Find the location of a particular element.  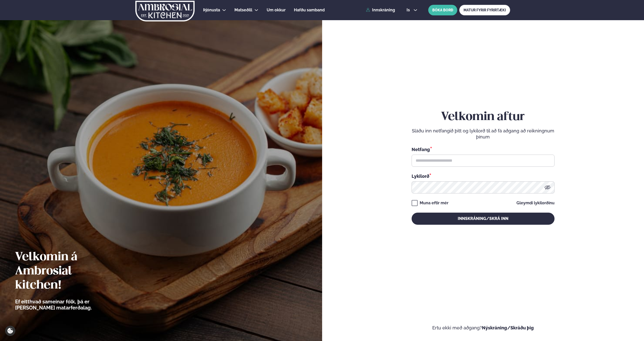

a: Cookie settings is located at coordinates (10, 330).